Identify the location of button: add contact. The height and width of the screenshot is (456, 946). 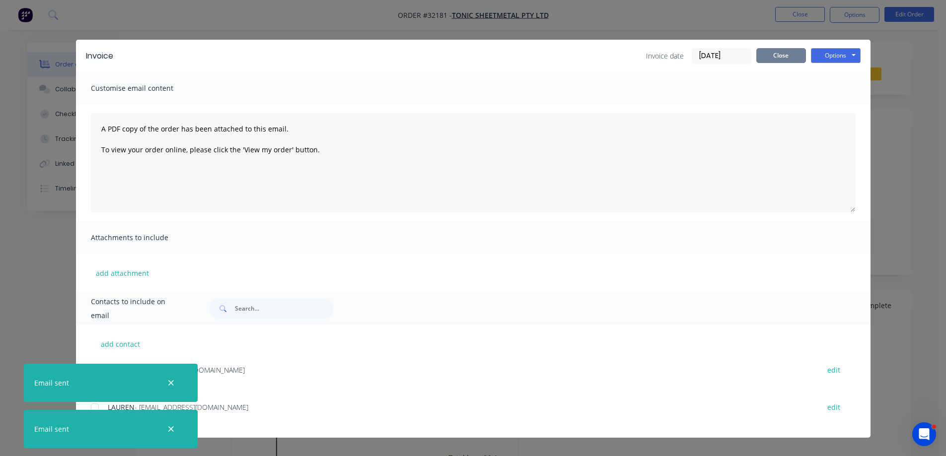
(121, 344).